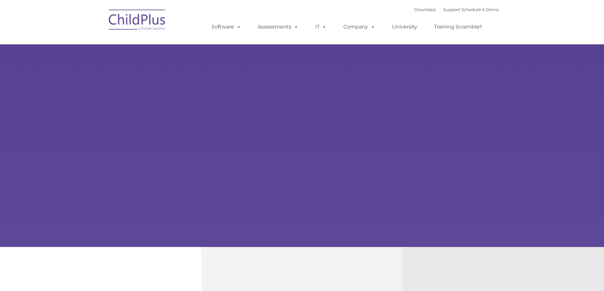  What do you see at coordinates (451, 10) in the screenshot?
I see `a: Support` at bounding box center [451, 10].